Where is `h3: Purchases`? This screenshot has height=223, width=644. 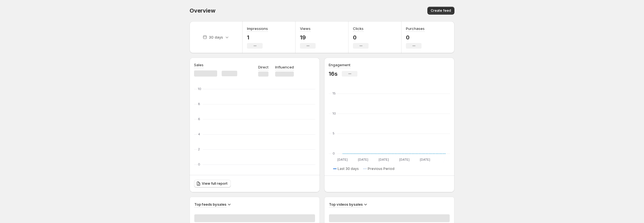 h3: Purchases is located at coordinates (415, 28).